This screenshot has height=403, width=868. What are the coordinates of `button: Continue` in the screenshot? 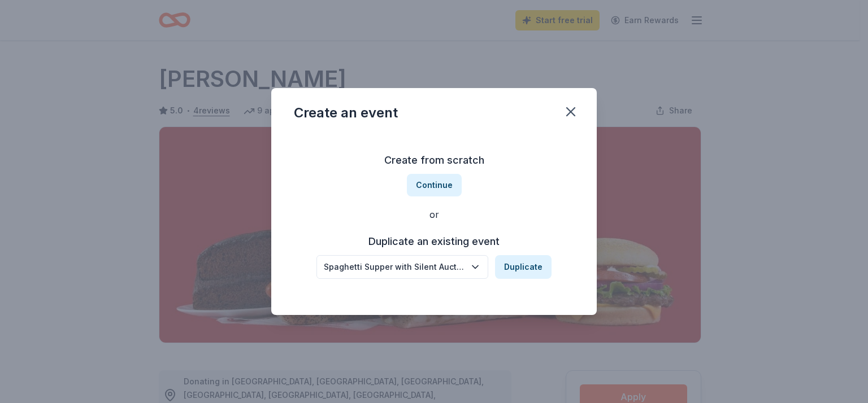 It's located at (434, 185).